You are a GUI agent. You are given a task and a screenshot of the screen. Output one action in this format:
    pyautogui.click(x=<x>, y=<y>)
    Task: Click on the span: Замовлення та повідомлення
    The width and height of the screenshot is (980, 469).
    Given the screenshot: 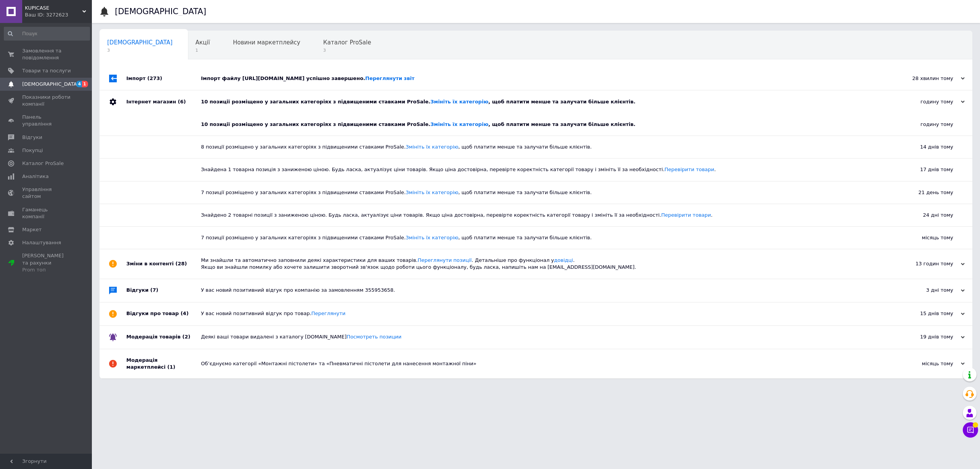 What is the action you would take?
    pyautogui.click(x=46, y=55)
    